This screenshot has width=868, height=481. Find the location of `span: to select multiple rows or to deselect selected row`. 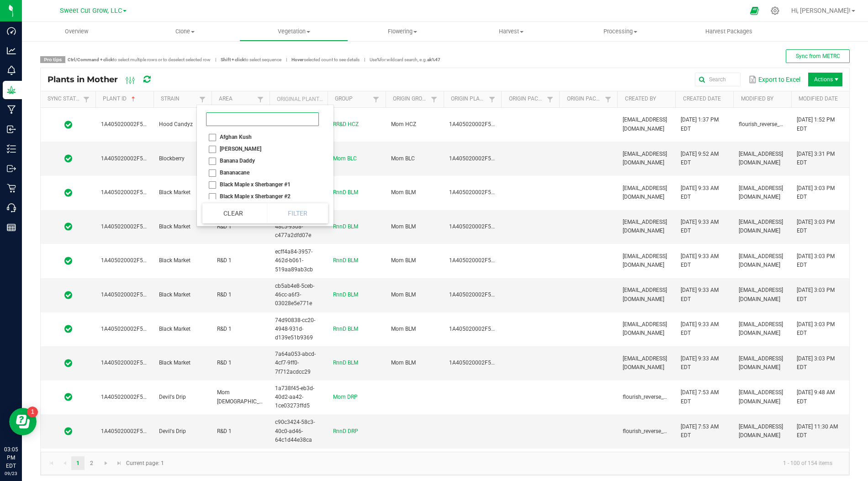

span: to select multiple rows or to deselect selected row is located at coordinates (139, 59).